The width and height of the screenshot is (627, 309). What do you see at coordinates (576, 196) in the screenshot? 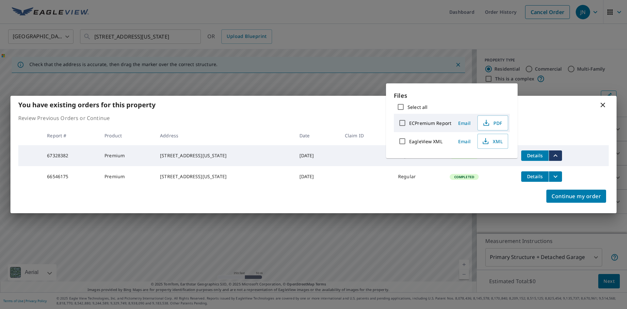
I see `span: Continue my order` at bounding box center [576, 196].